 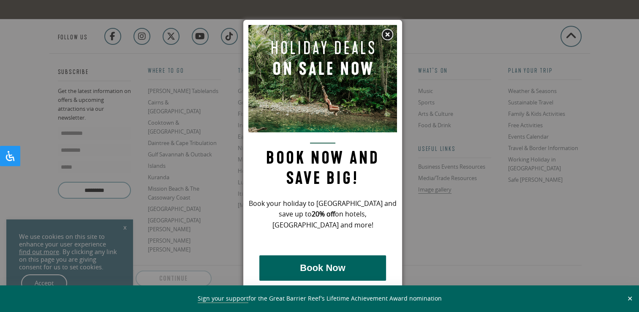 What do you see at coordinates (630, 298) in the screenshot?
I see `button: Close` at bounding box center [630, 298].